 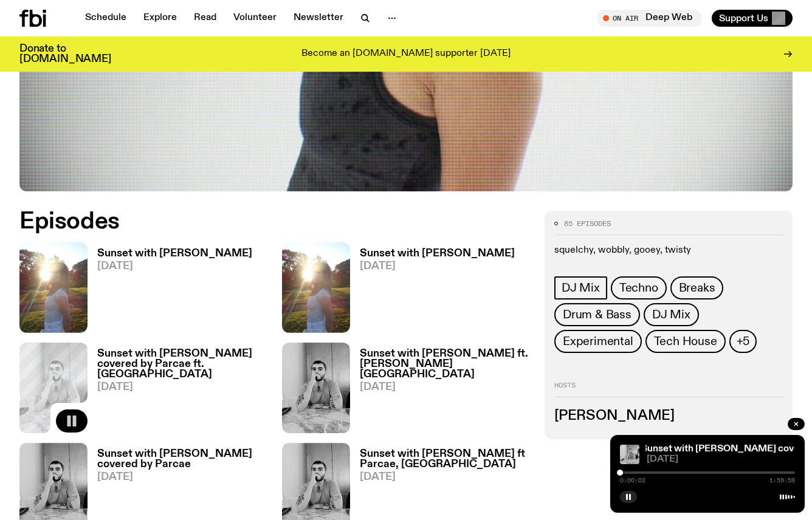 What do you see at coordinates (782, 480) in the screenshot?
I see `span: 1:59:59` at bounding box center [782, 480].